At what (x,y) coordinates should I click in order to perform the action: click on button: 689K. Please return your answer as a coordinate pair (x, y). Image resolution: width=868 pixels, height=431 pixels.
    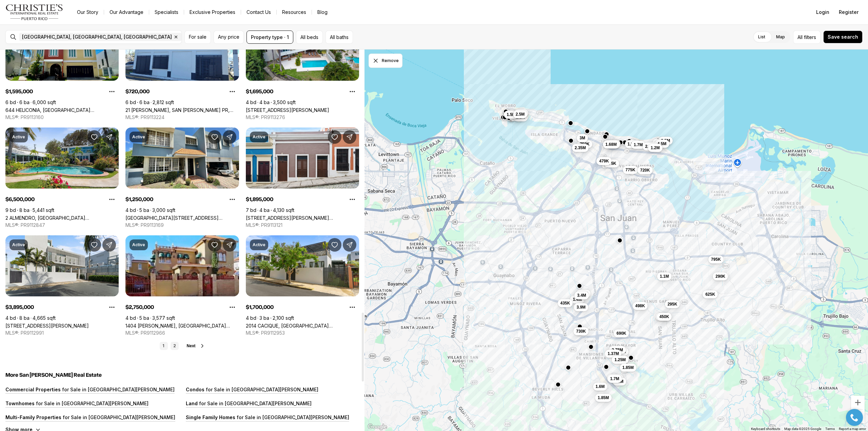
    Looking at the image, I should click on (663, 317).